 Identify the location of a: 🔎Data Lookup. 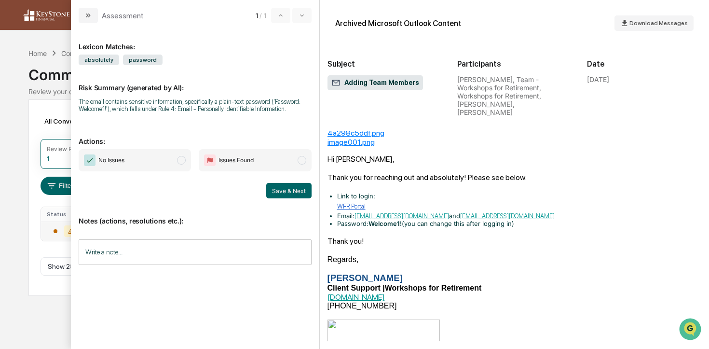
(35, 145).